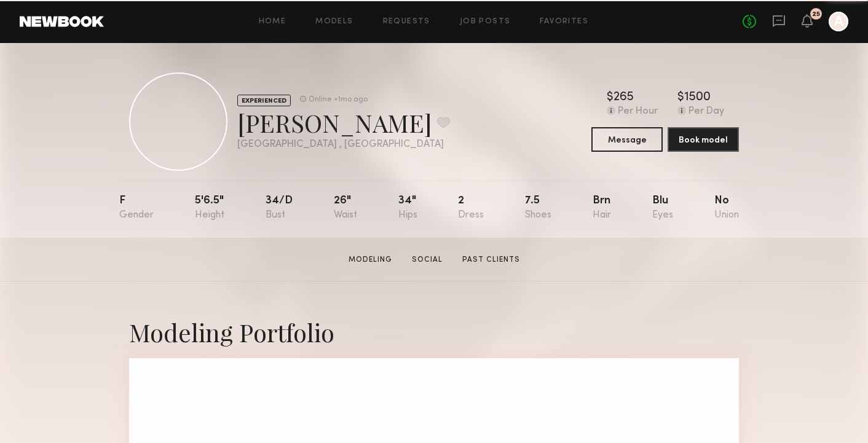  What do you see at coordinates (838, 22) in the screenshot?
I see `a: A` at bounding box center [838, 22].